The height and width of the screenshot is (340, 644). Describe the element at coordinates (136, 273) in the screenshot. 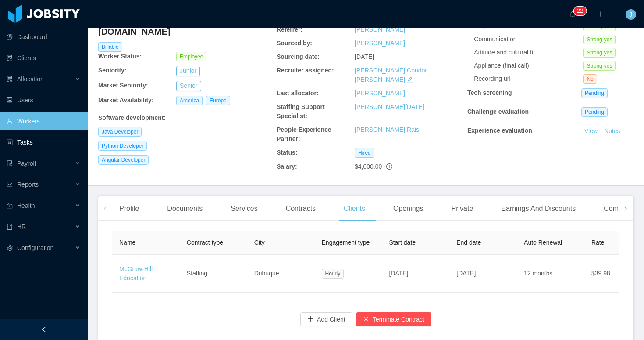

I see `a: McGraw-Hill Education` at that location.